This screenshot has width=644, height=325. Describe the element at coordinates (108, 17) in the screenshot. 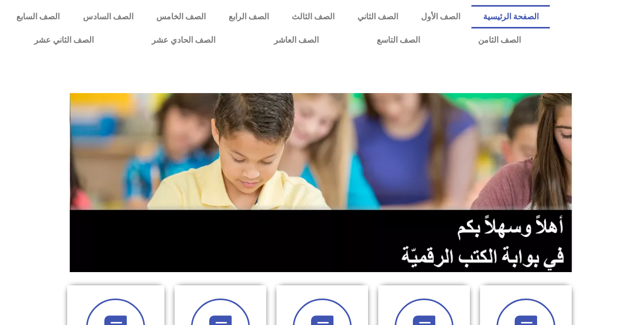

I see `a: الصف السادس` at that location.